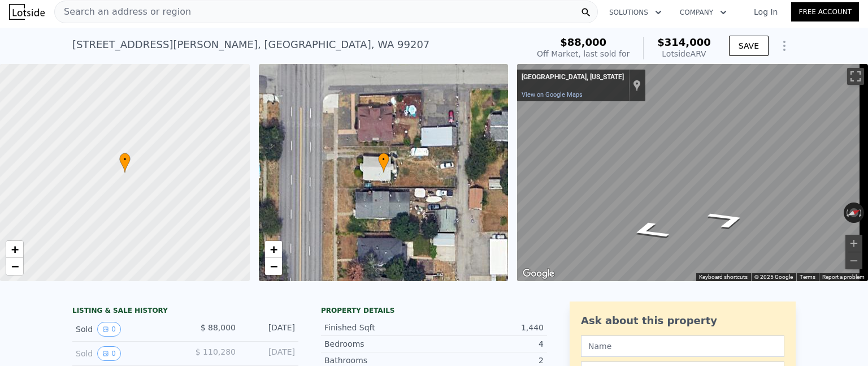  What do you see at coordinates (854, 261) in the screenshot?
I see `button: Zoom out` at bounding box center [854, 261].